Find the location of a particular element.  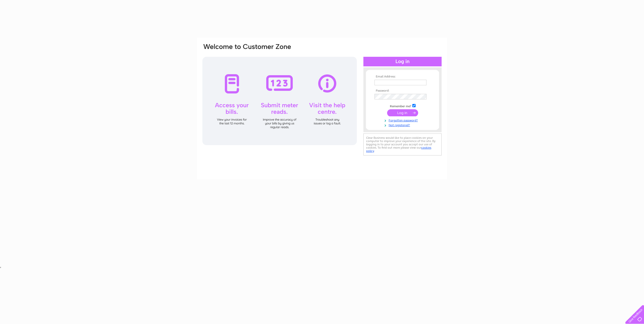

a: Not registered? is located at coordinates (403, 125).